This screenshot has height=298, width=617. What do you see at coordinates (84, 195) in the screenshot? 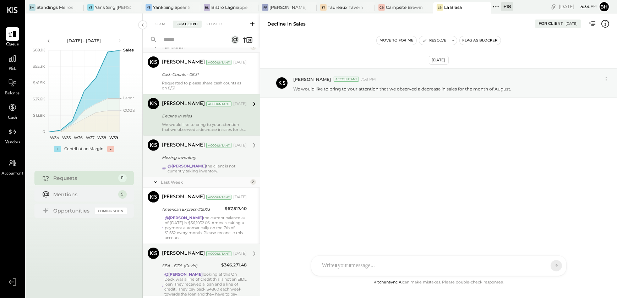
I see `div: Mentions` at bounding box center [84, 195].